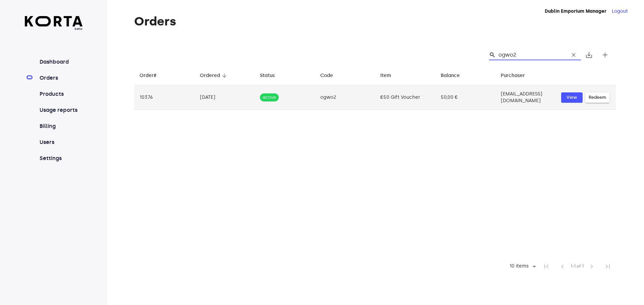 This screenshot has width=644, height=305. I want to click on div: Order#, so click(148, 76).